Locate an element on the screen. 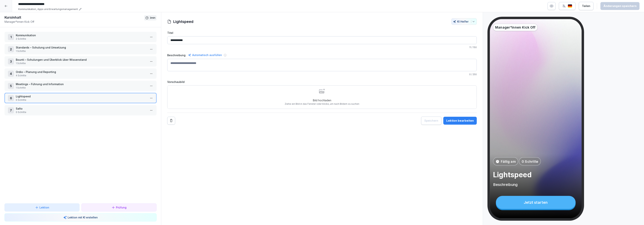 The width and height of the screenshot is (644, 225). p: Standards – Schulung und Umsetzung is located at coordinates (81, 47).